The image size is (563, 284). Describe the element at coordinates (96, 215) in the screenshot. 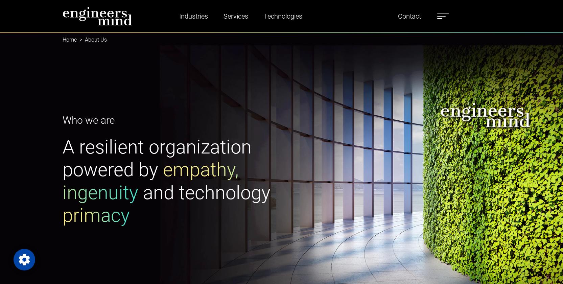

I see `span: primacy` at that location.